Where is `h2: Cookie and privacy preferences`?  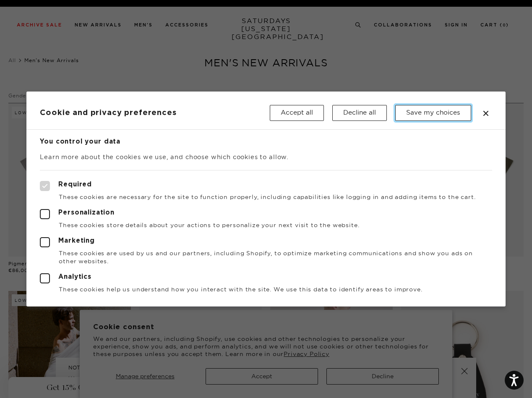 h2: Cookie and privacy preferences is located at coordinates (154, 113).